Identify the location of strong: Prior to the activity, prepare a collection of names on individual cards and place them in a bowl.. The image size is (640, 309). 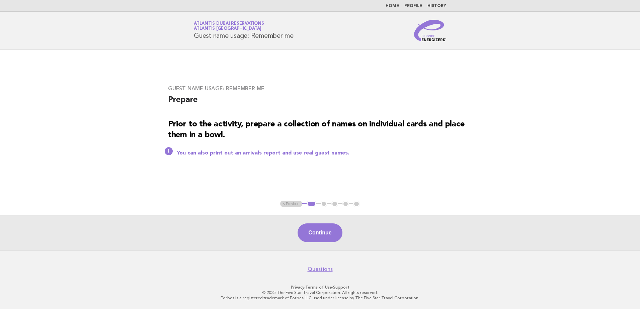
(316, 130).